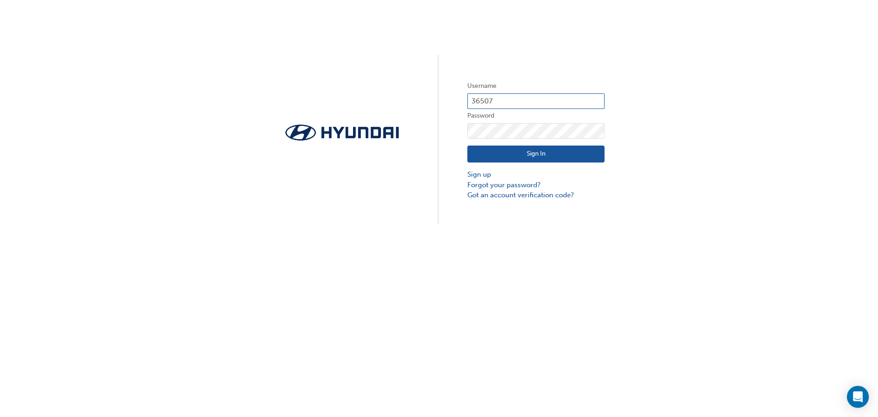 The height and width of the screenshot is (417, 878). Describe the element at coordinates (536, 101) in the screenshot. I see `input: Username` at that location.